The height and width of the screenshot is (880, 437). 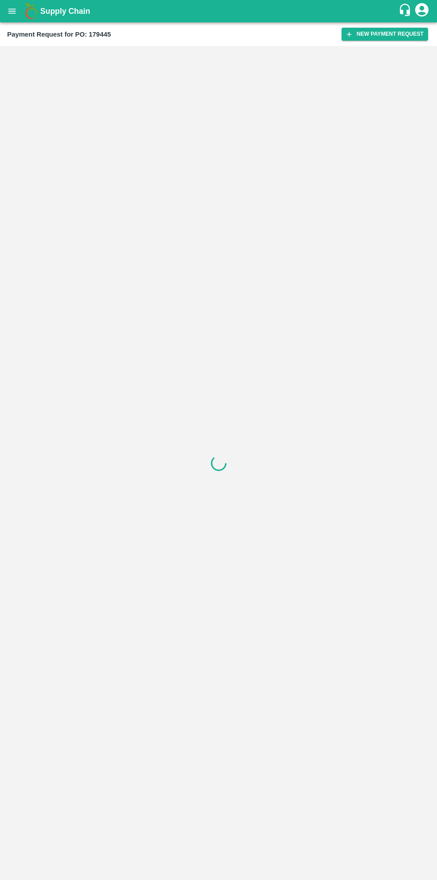 What do you see at coordinates (59, 34) in the screenshot?
I see `b: Payment Request for PO: 179445` at bounding box center [59, 34].